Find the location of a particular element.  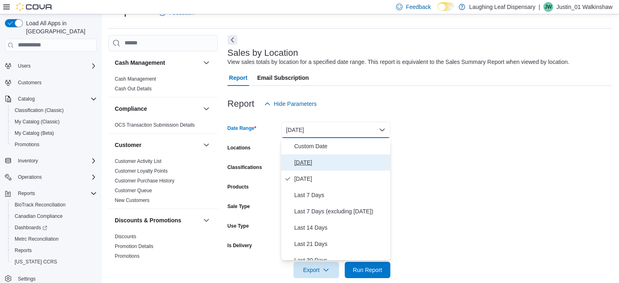

p: Justin_01 Walkinshaw is located at coordinates (584, 7).